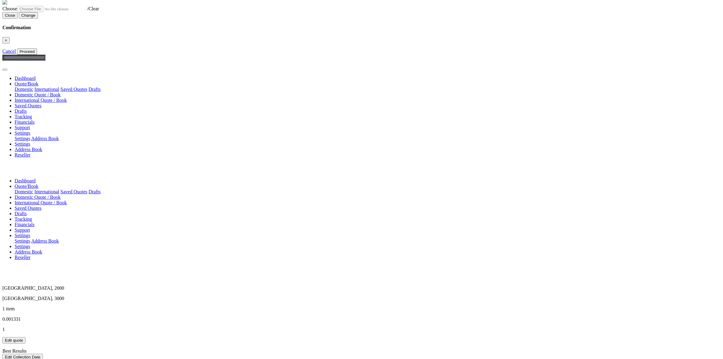 Image resolution: width=723 pixels, height=359 pixels. What do you see at coordinates (28, 15) in the screenshot?
I see `button: Change` at bounding box center [28, 15].